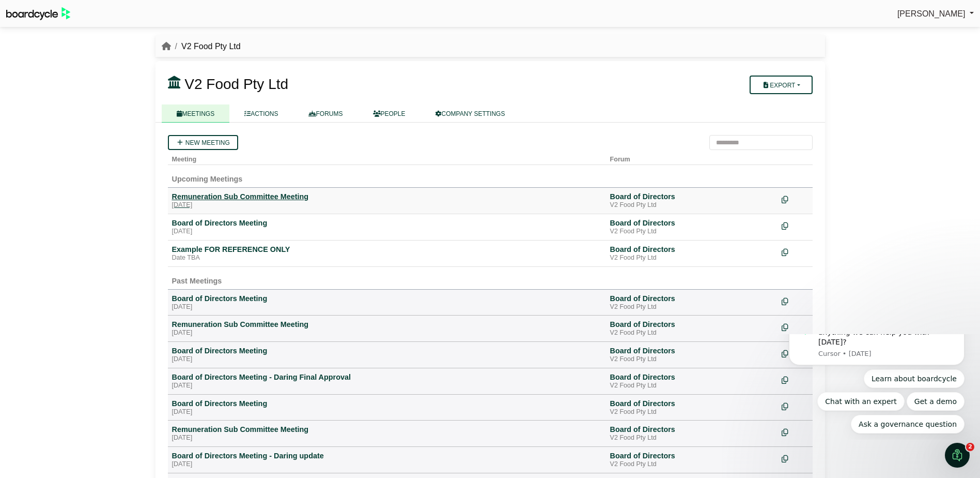 The width and height of the screenshot is (980, 478). What do you see at coordinates (114, 20) in the screenshot?
I see `p: Message from Cursor, sent 4w ago` at bounding box center [114, 20].